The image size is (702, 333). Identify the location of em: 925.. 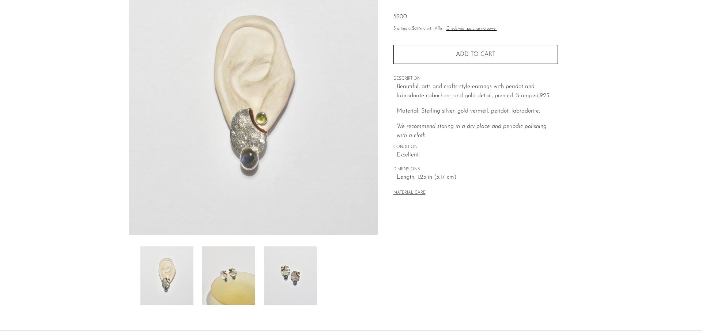
(545, 96).